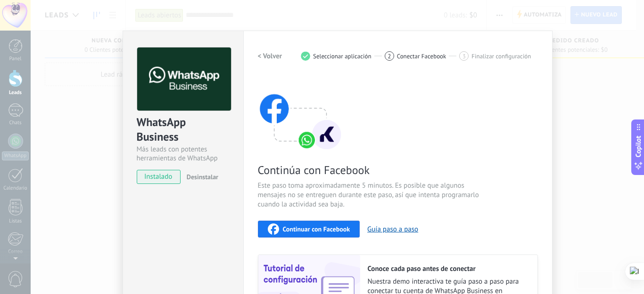  What do you see at coordinates (342, 56) in the screenshot?
I see `span: Seleccionar aplicación` at bounding box center [342, 56].